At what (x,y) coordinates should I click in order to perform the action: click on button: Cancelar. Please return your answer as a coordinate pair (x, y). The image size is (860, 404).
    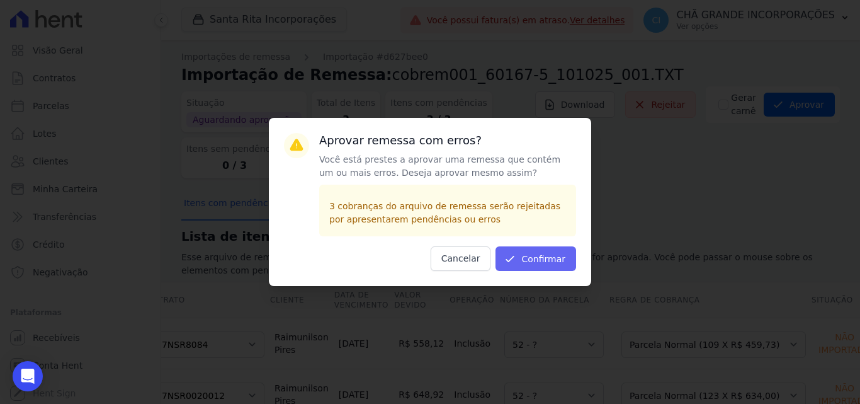
    Looking at the image, I should click on (461, 258).